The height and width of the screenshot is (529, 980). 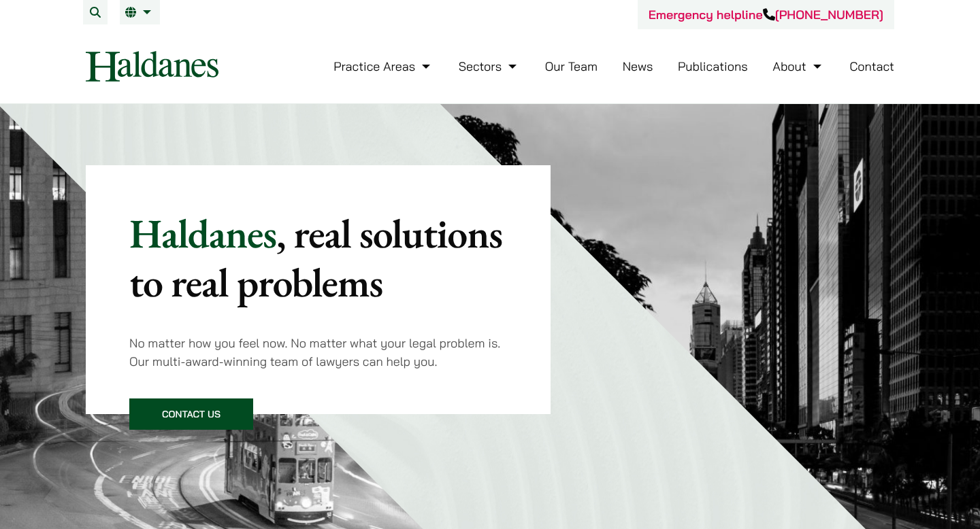 What do you see at coordinates (798, 66) in the screenshot?
I see `a: About` at bounding box center [798, 66].